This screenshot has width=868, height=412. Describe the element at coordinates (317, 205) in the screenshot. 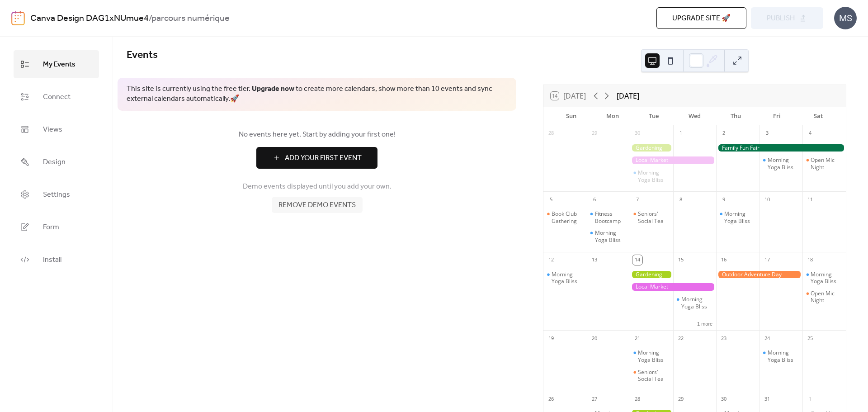

I see `button: Remove demo events` at that location.